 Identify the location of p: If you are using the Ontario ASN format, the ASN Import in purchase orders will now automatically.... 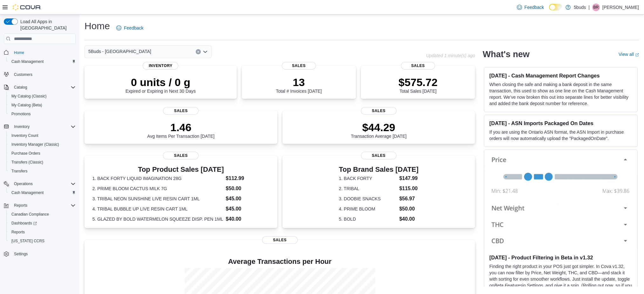
(561, 135).